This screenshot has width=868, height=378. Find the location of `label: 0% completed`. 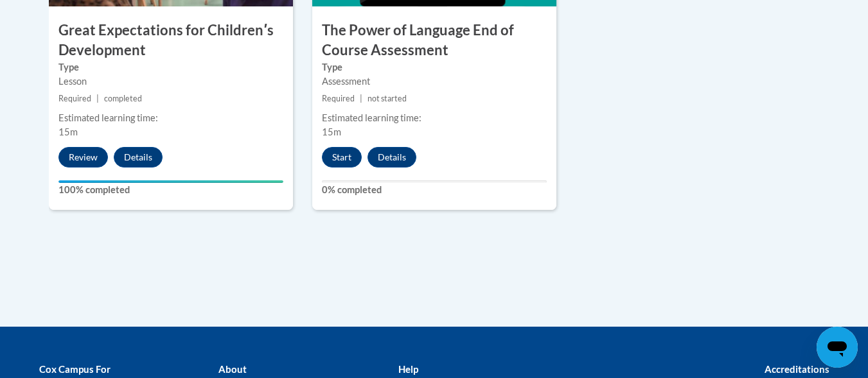

label: 0% completed is located at coordinates (434, 190).